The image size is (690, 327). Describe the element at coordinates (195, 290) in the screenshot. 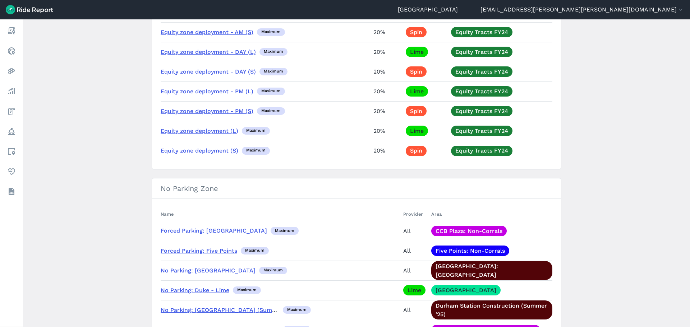

I see `a: No Parking: Duke - Lime` at that location.